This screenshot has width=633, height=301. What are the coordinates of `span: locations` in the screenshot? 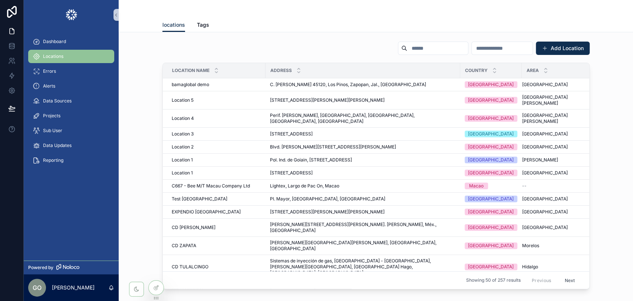 It's located at (173, 25).